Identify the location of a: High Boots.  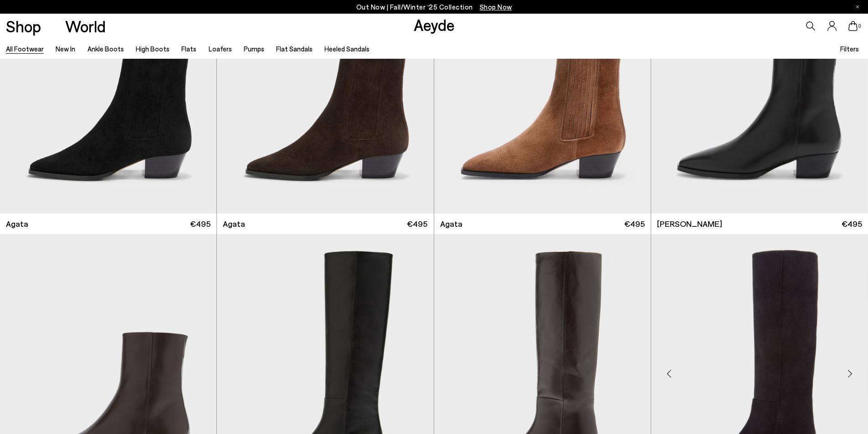
(153, 49).